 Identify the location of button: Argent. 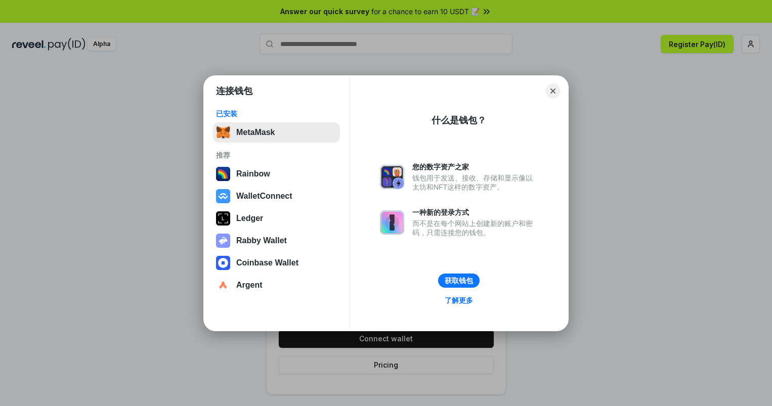
(276, 285).